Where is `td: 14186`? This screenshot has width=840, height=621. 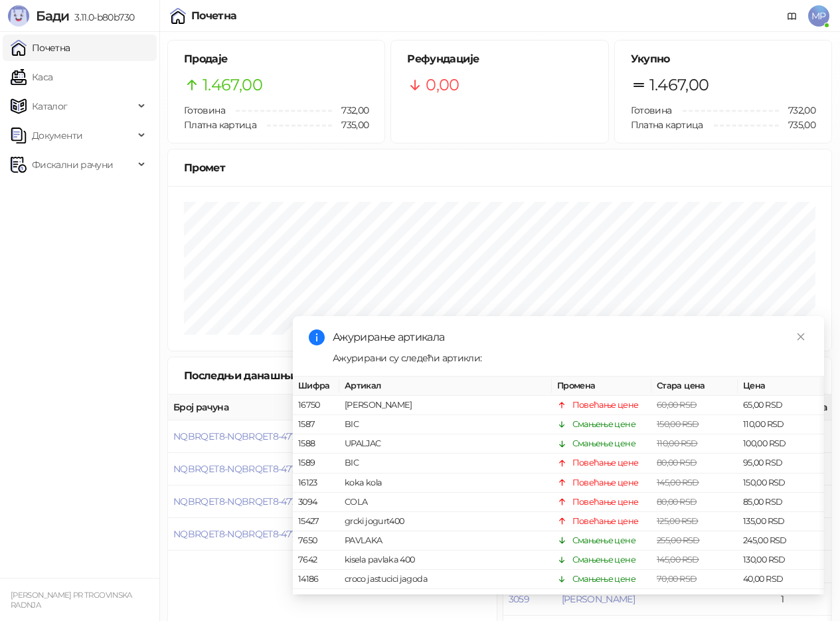
td: 14186 is located at coordinates (316, 579).